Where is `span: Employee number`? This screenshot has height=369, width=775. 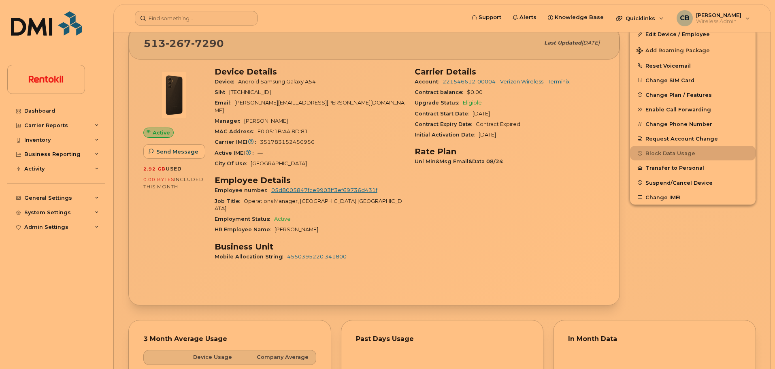 span: Employee number is located at coordinates (243, 190).